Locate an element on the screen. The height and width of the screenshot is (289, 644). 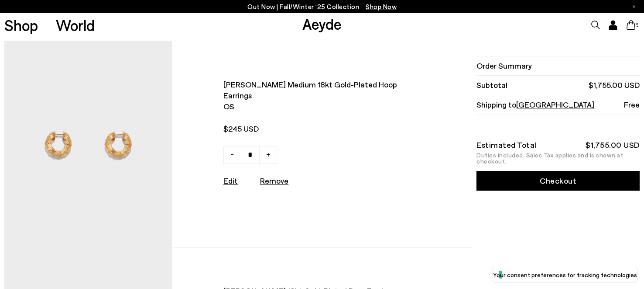
span: OS is located at coordinates (314, 106).